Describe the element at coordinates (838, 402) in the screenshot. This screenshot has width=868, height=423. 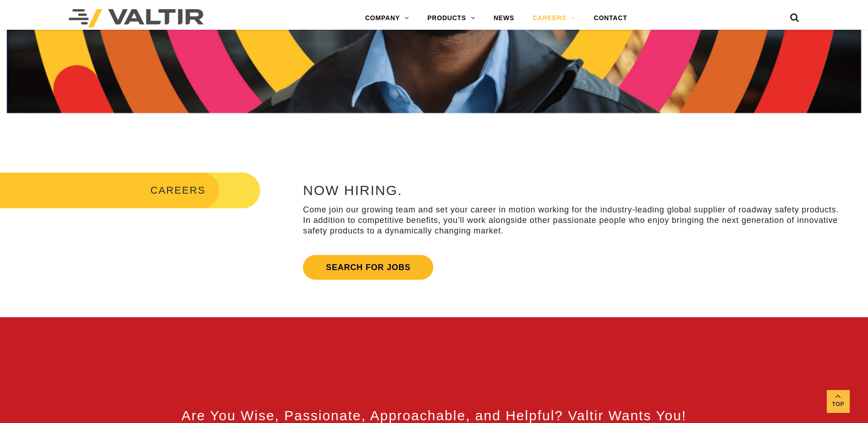
I see `a: Top` at that location.